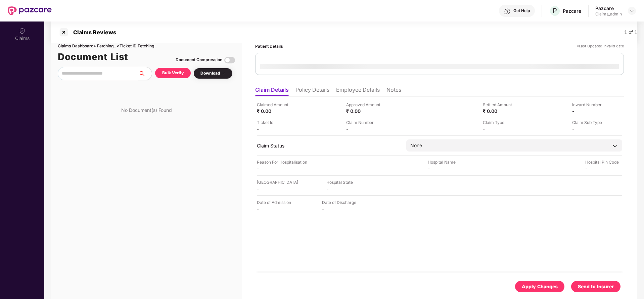  Describe the element at coordinates (22, 31) in the screenshot. I see `img: svg+xml;base64,PHN2ZyBpZD0iQ2xhaW0iIHhtbG5zPSJodHRwOi8vd3d3LnczLm9yZy8yMDAwL3N2ZyIgd2lkdGg9IjIwIi...` at that location.